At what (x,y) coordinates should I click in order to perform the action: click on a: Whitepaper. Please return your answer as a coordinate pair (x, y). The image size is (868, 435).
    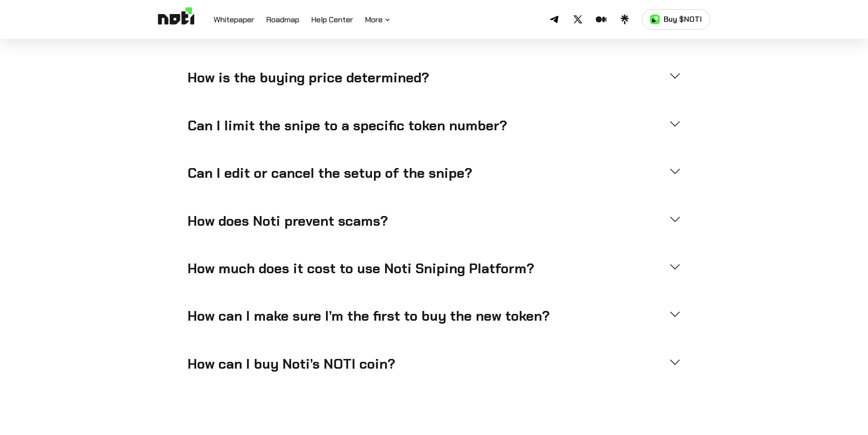
    Looking at the image, I should click on (234, 20).